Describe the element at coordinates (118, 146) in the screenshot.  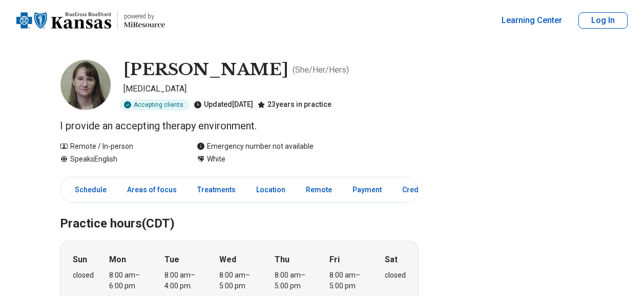
I see `div: Remote / In-person` at that location.